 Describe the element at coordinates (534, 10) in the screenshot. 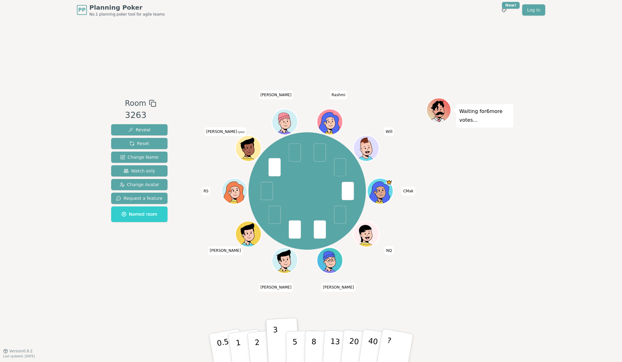

I see `a: Log in` at that location.